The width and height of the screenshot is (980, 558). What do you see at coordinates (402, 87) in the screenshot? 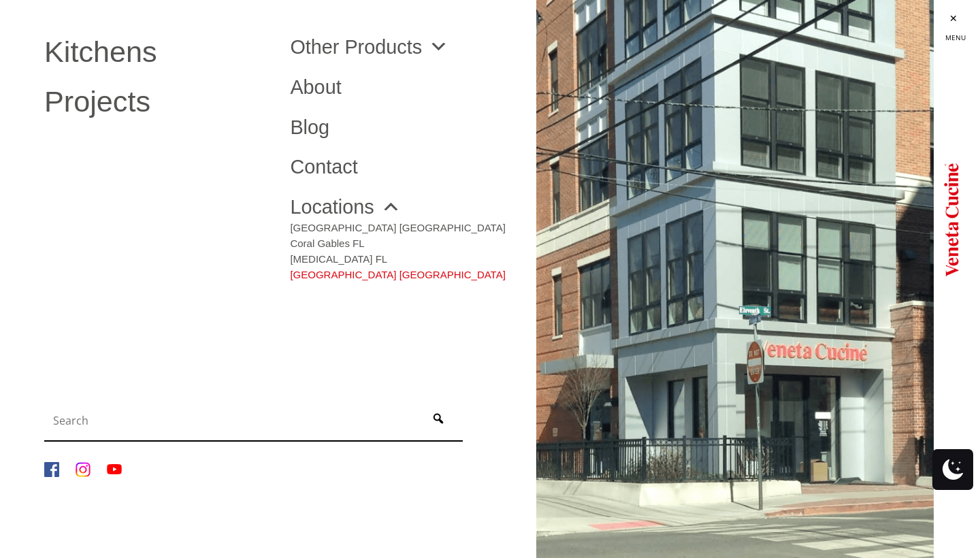
I see `a: About` at bounding box center [402, 87].